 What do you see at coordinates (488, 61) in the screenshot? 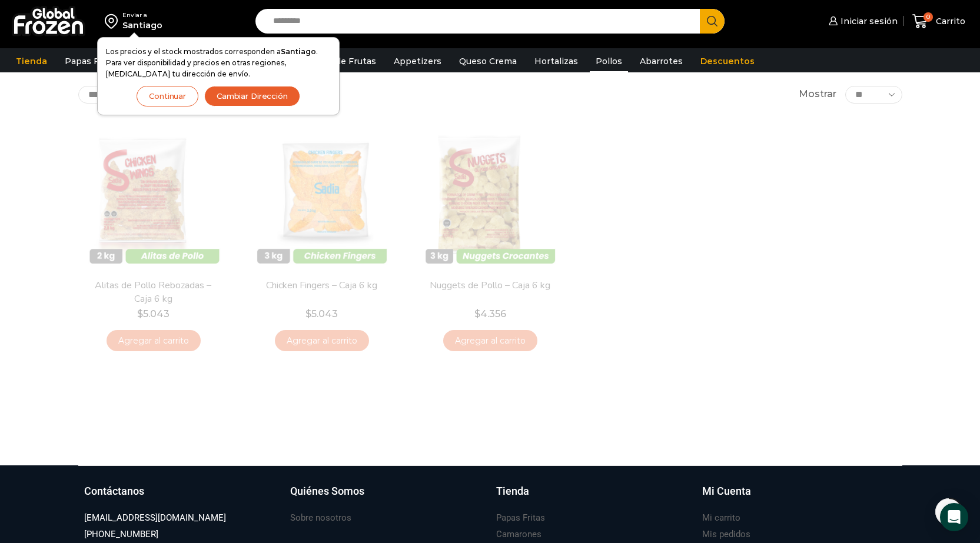
I see `a: Queso Crema` at bounding box center [488, 61].